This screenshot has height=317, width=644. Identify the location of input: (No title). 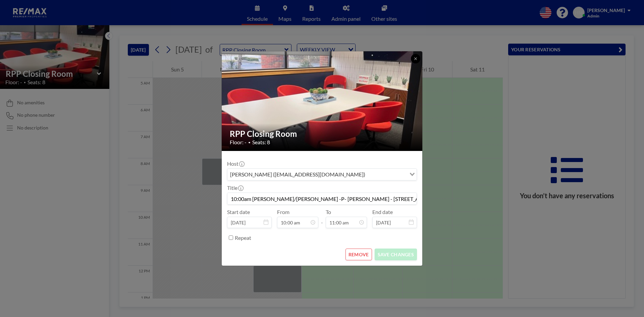
(322, 199).